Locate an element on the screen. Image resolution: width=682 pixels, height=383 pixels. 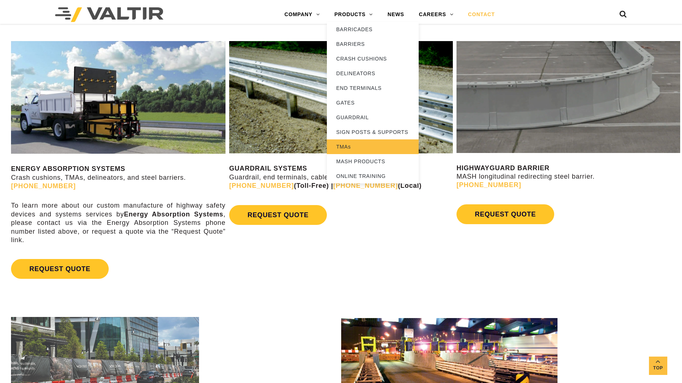
p: Crash cushions, TMAs, delineators, and steel barriers. is located at coordinates (118, 178).